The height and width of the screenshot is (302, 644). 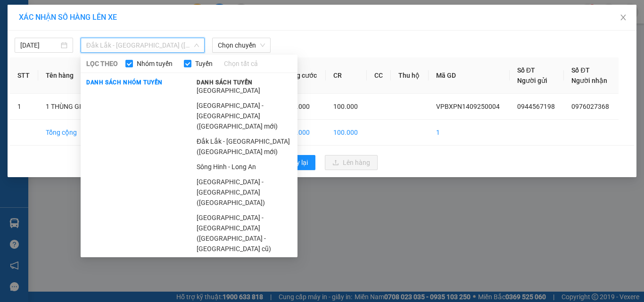 What do you see at coordinates (142, 45) in the screenshot?
I see `span: Đắk Lắk - Sài Gòn (BXMT)` at bounding box center [142, 45].